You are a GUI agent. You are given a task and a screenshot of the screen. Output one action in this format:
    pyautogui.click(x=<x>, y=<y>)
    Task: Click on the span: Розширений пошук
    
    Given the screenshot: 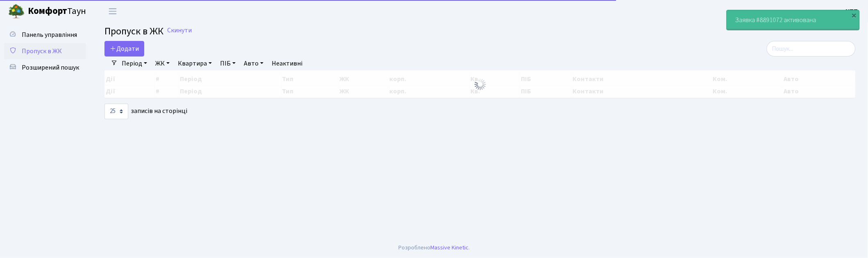 What is the action you would take?
    pyautogui.click(x=50, y=67)
    